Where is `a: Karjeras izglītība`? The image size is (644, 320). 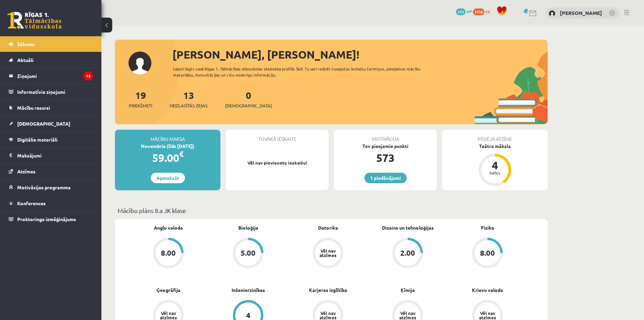
a: Karjeras izglītība is located at coordinates (328, 290).